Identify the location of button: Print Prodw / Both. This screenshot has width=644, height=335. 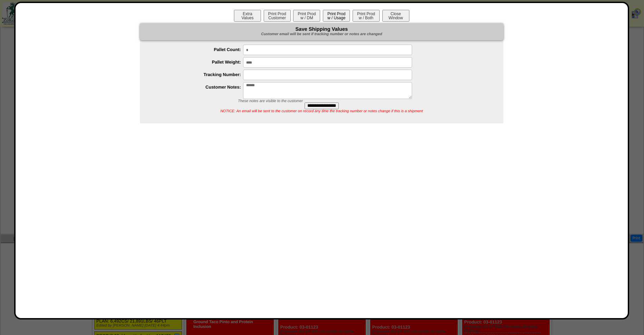
(366, 16).